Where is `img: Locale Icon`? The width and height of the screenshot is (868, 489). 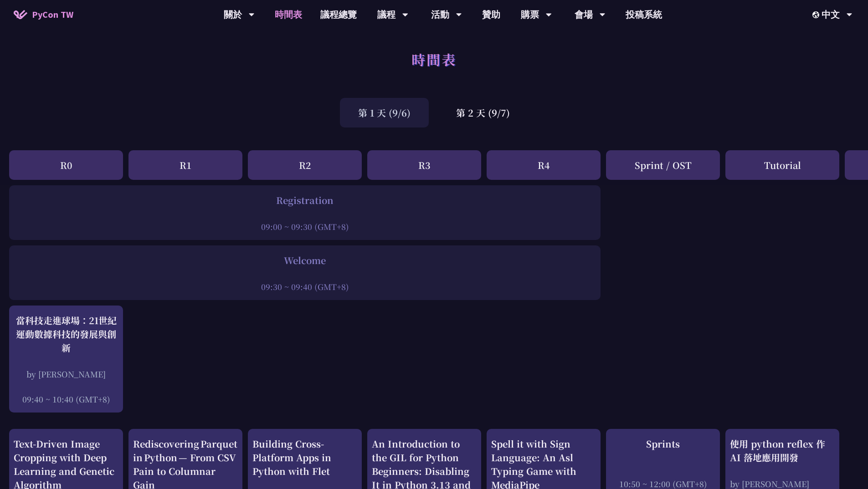
img: Locale Icon is located at coordinates (817, 14).